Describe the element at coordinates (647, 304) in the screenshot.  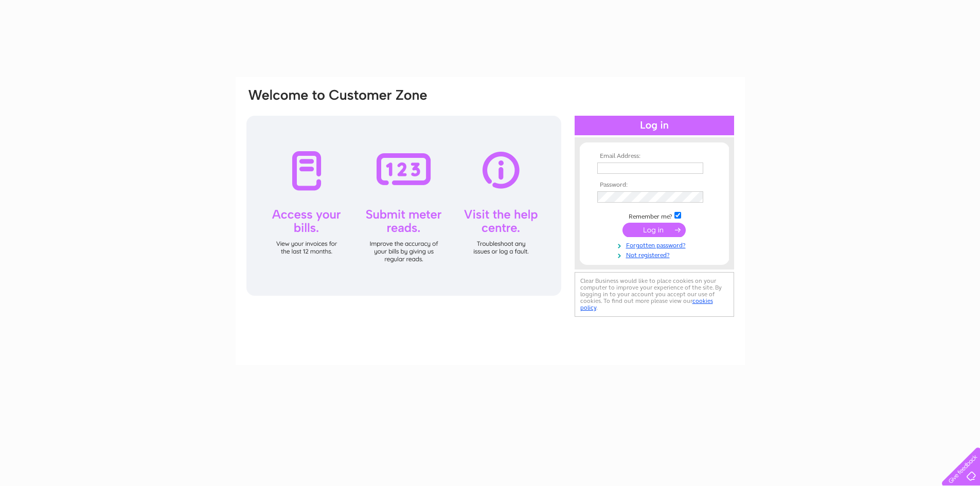
I see `a: cookies policy` at that location.